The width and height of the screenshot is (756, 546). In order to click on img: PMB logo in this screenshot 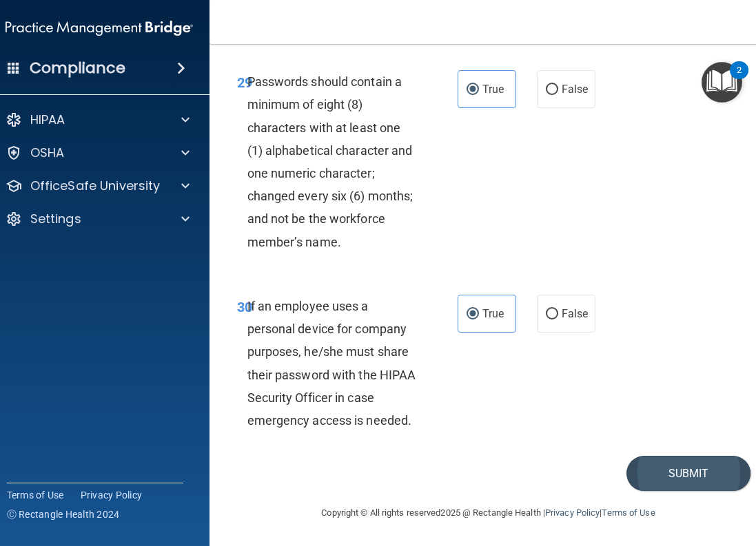, I will do `click(99, 28)`.